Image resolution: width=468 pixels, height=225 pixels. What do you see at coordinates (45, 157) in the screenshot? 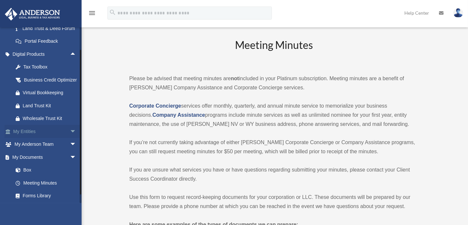
I see `a: My Documentsarrow_drop_down` at bounding box center [45, 157].